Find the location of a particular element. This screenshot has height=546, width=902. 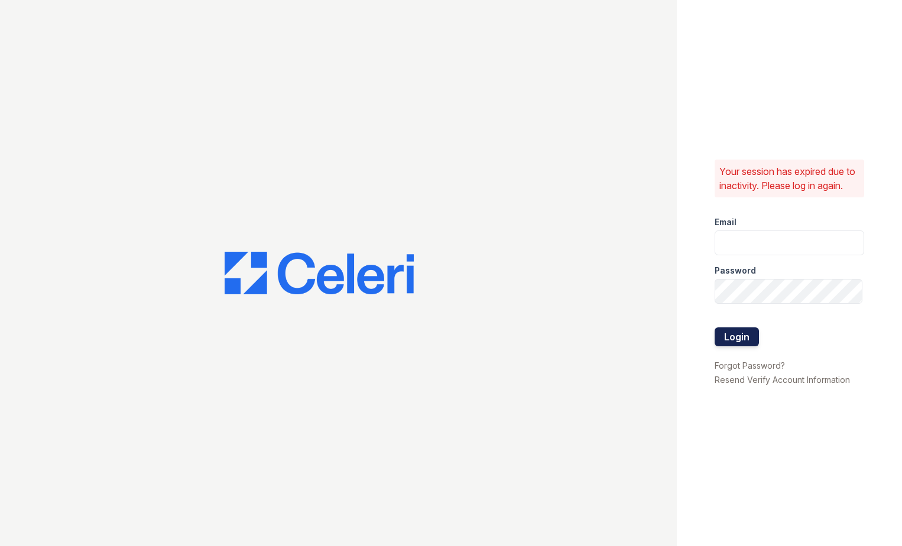

p: Your session has expired due to inactivity. Please log in again. is located at coordinates (789, 178).